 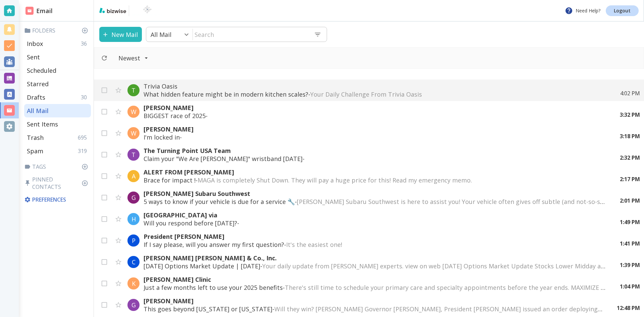 I want to click on p: 3:32 PM, so click(x=629, y=115).